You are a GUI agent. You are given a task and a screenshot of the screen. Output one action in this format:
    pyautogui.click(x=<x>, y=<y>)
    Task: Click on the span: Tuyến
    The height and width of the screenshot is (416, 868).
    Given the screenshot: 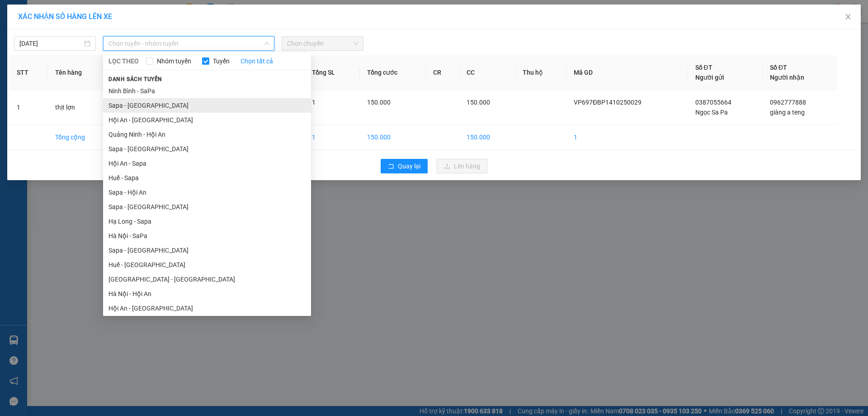 What is the action you would take?
    pyautogui.click(x=221, y=61)
    